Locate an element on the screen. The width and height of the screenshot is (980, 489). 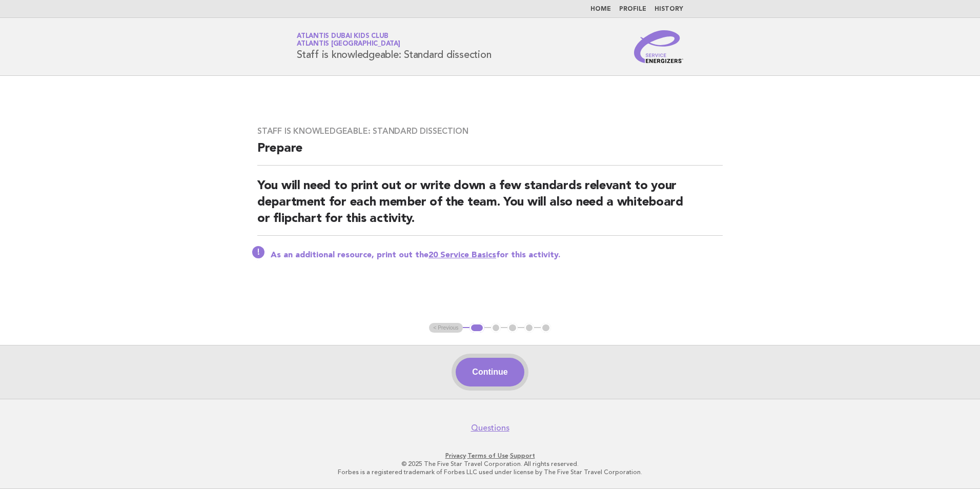
h2: You will need to print out or write down a few standards relevant to your department for each mem... is located at coordinates (490, 207).